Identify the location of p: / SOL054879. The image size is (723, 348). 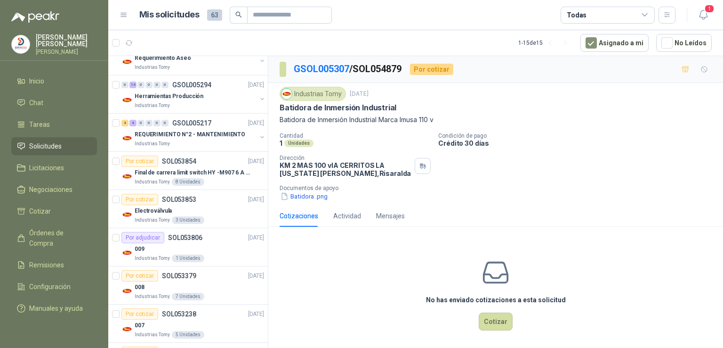
(348, 69).